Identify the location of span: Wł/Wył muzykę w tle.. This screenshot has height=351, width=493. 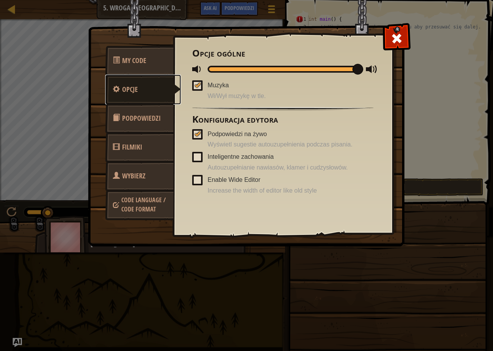
(290, 96).